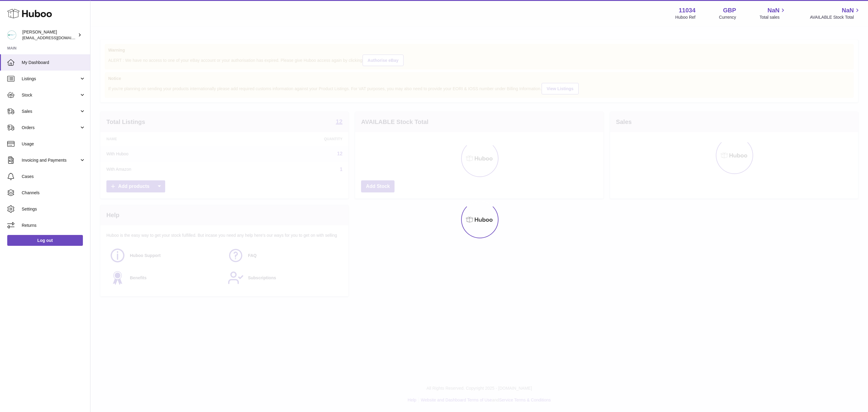 Image resolution: width=868 pixels, height=412 pixels. Describe the element at coordinates (50, 111) in the screenshot. I see `span: Sales` at that location.